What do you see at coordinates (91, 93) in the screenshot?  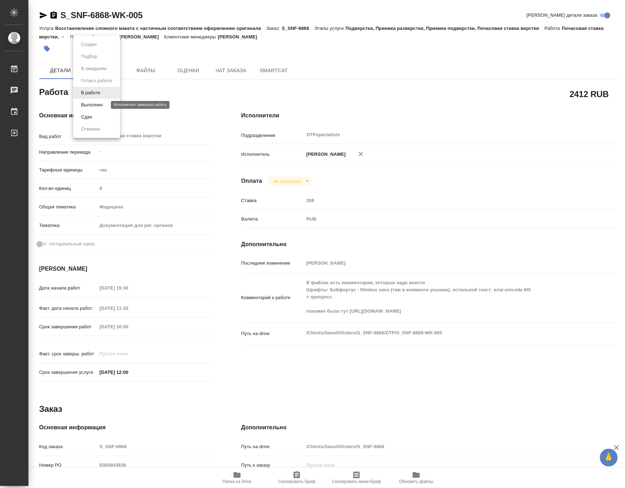 I see `button: В работе` at bounding box center [91, 93].